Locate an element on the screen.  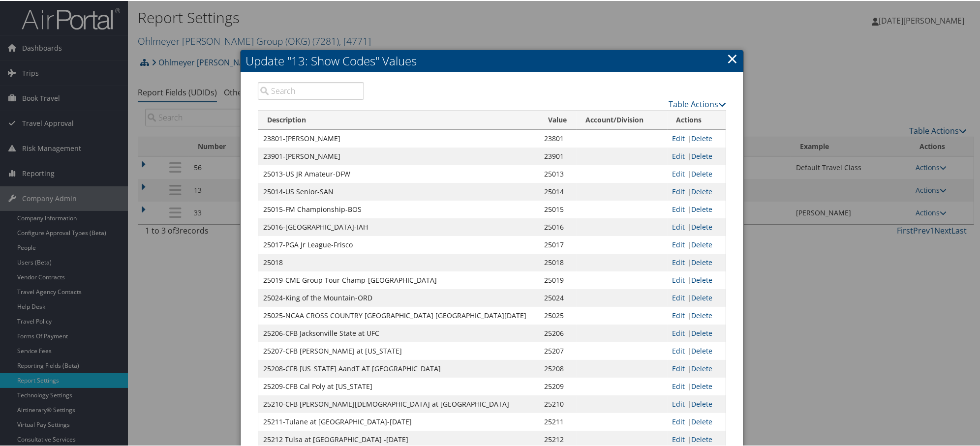
td: 25017 is located at coordinates (558, 244).